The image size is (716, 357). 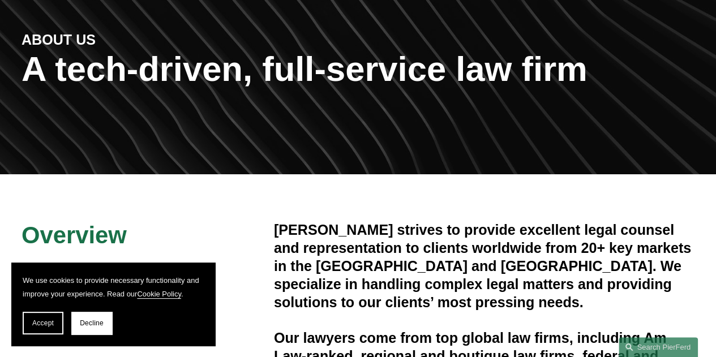 What do you see at coordinates (92, 323) in the screenshot?
I see `button: Decline` at bounding box center [92, 323].